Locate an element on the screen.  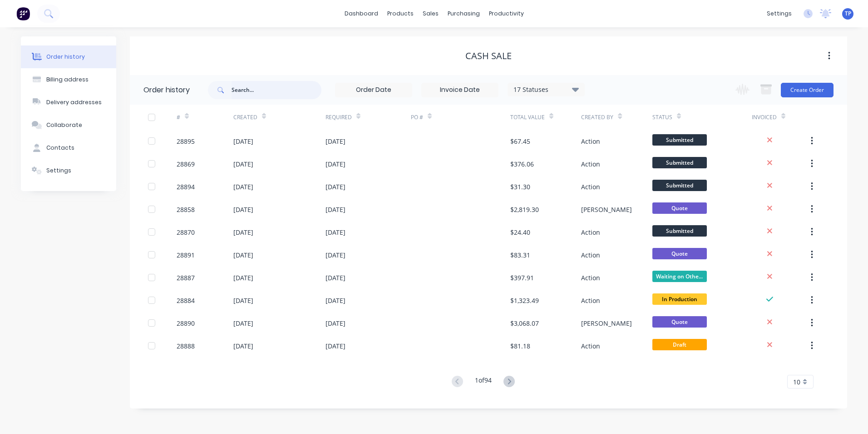
div: 28888 is located at coordinates (185, 345).